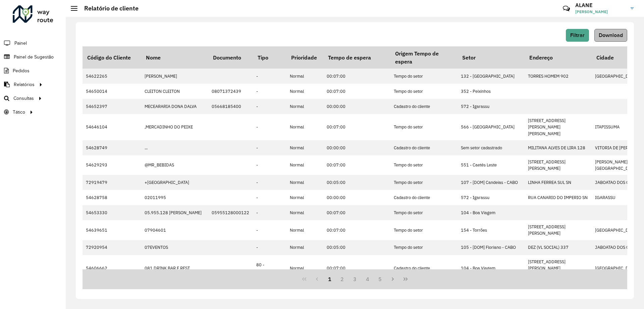  Describe the element at coordinates (558, 58) in the screenshot. I see `th: Endereço` at that location.